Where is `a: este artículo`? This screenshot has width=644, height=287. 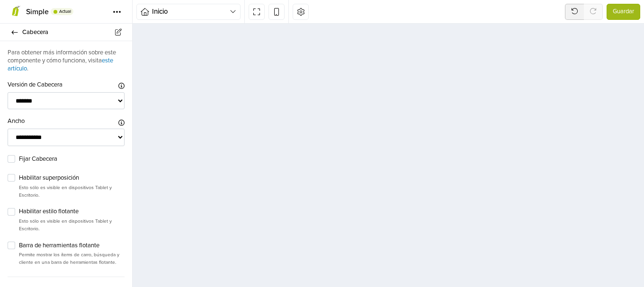 a: este artículo is located at coordinates (60, 64).